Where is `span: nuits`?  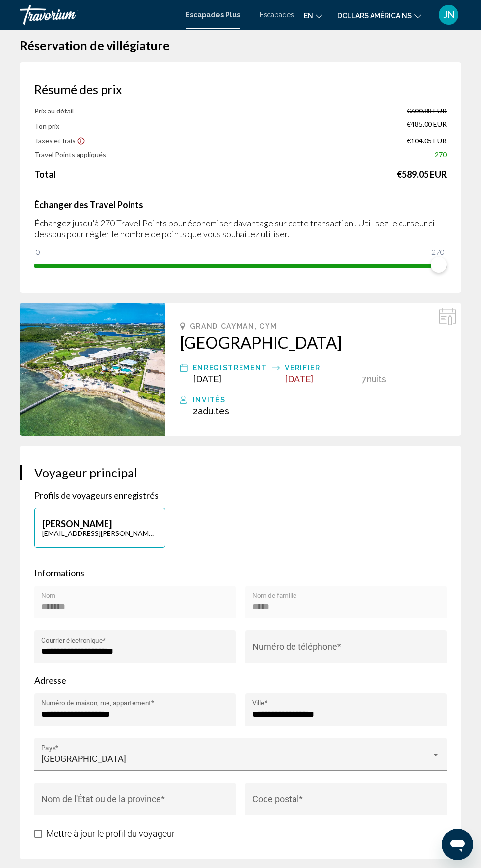 span: nuits is located at coordinates (377, 379).